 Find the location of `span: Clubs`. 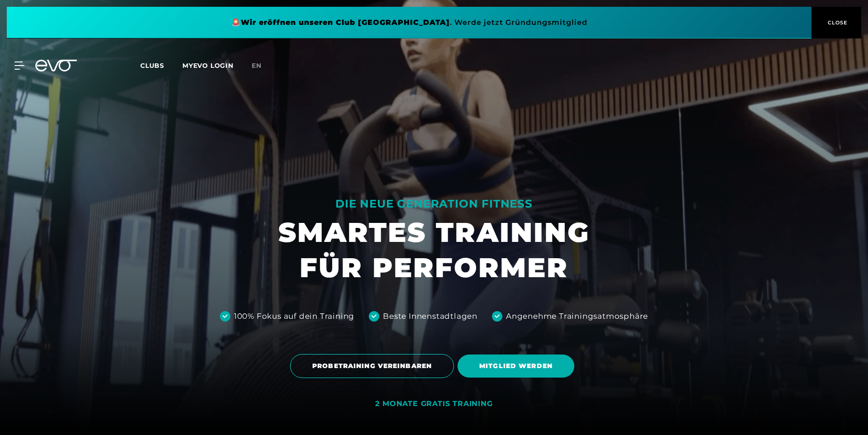

span: Clubs is located at coordinates (152, 65).